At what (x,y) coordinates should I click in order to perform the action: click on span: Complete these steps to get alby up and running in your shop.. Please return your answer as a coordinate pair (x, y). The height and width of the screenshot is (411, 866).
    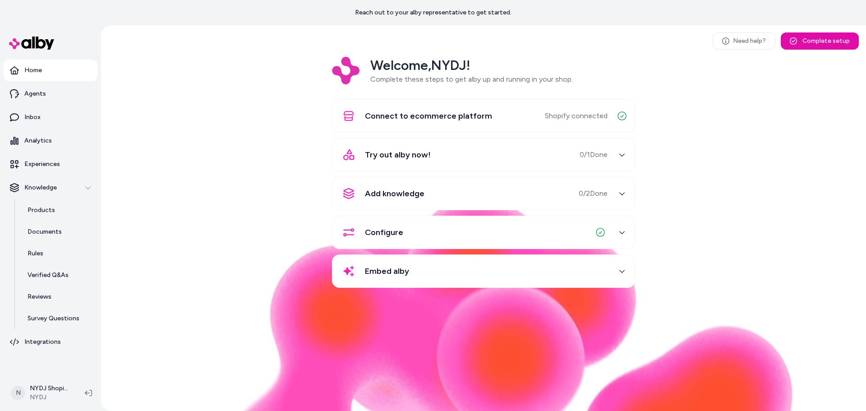
    Looking at the image, I should click on (471, 79).